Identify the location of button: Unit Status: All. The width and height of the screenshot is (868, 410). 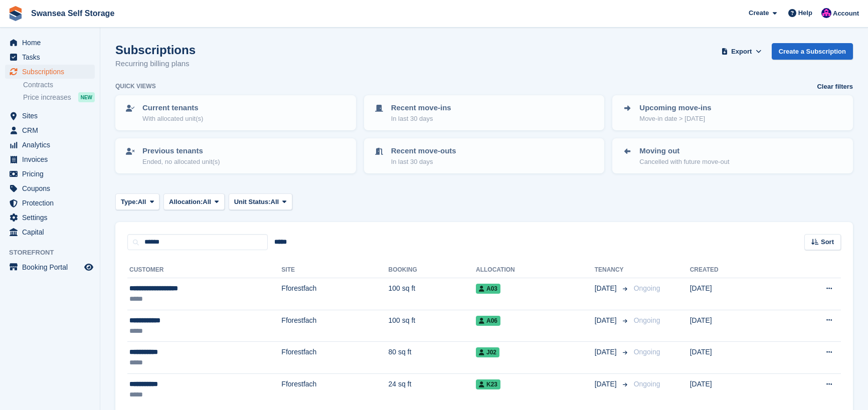
(260, 201).